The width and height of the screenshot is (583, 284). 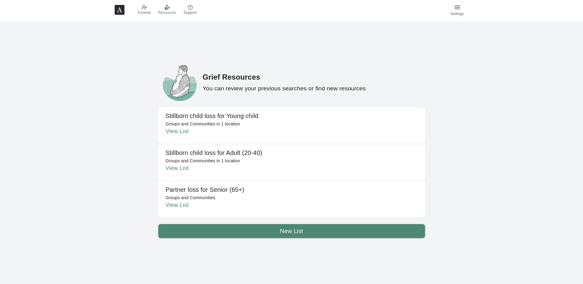 What do you see at coordinates (167, 13) in the screenshot?
I see `span: Resources` at bounding box center [167, 13].